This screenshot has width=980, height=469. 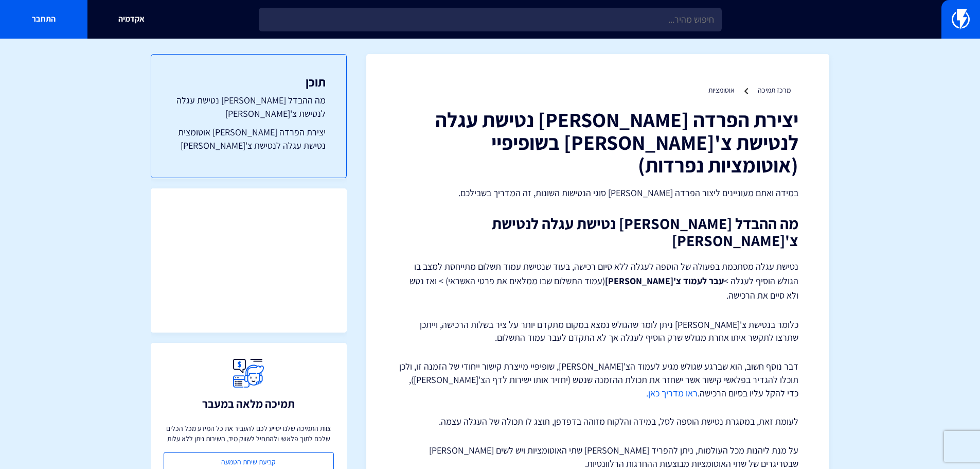 I want to click on p: לעומת זאת, במסגרת נטישת הוספה לסל, במידה והלקוח מזוהה בדפדפן, תוצג לו תכולה של העגלה עצמה., so click(x=598, y=421).